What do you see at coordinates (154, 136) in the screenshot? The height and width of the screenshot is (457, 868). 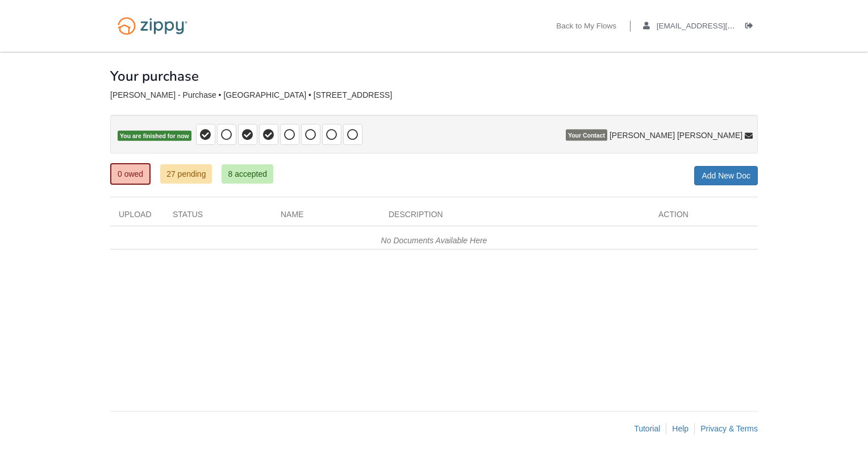 I see `span: You are finished for now` at bounding box center [154, 136].